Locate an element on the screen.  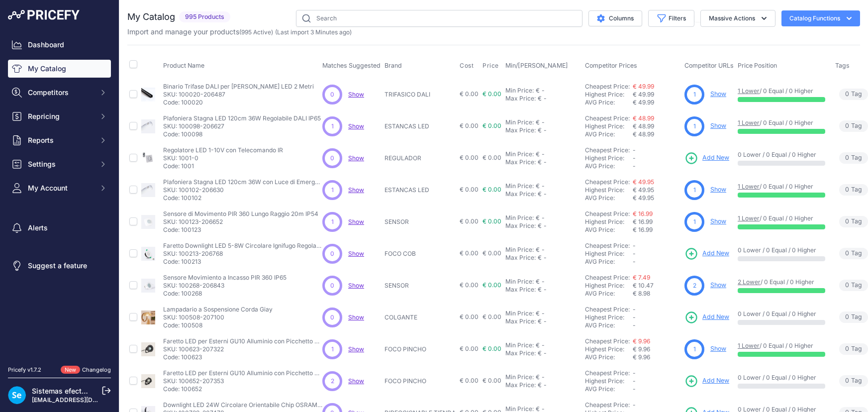
a: Add New is located at coordinates (707, 158).